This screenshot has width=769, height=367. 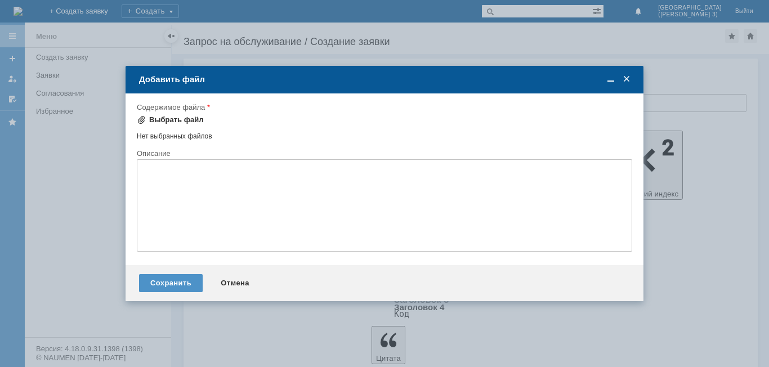 What do you see at coordinates (627, 79) in the screenshot?
I see `span: Закрыть` at bounding box center [627, 79].